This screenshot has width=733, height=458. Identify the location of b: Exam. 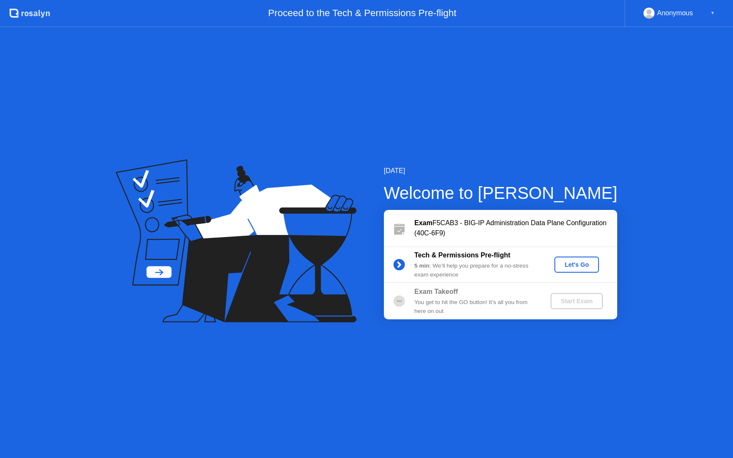
(423, 223).